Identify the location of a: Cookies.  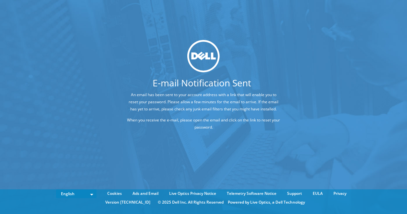
(114, 193).